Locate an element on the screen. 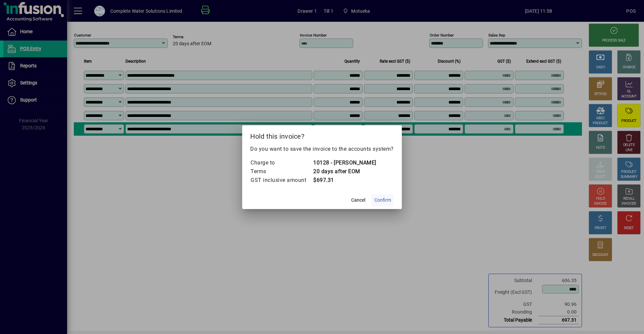 The height and width of the screenshot is (334, 644). span: Confirm is located at coordinates (383, 200).